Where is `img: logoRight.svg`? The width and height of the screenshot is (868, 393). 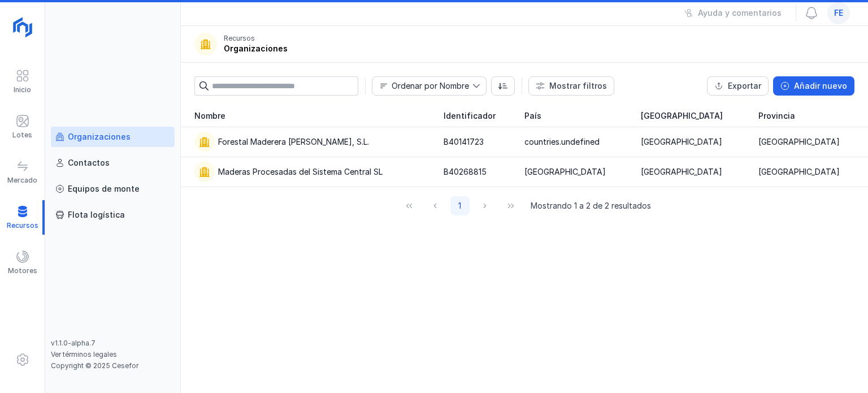 img: logoRight.svg is located at coordinates (23, 27).